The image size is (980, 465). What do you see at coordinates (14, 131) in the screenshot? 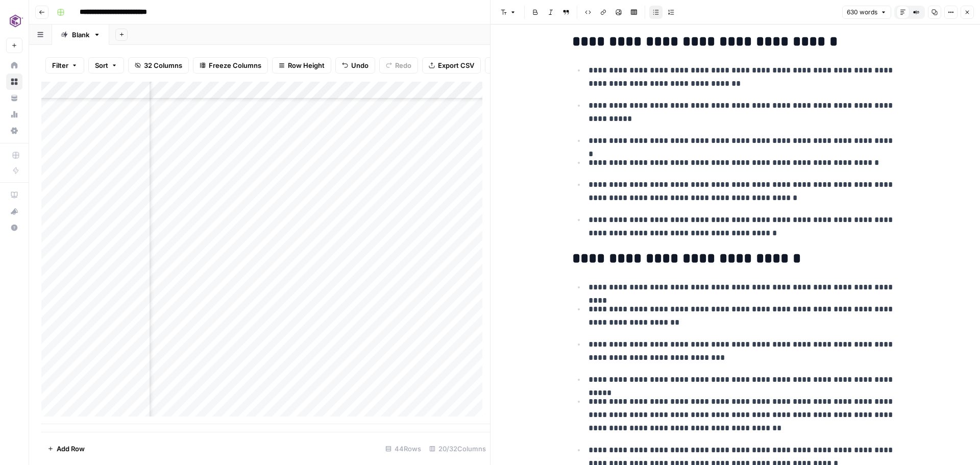
I see `a: Settings` at bounding box center [14, 131].